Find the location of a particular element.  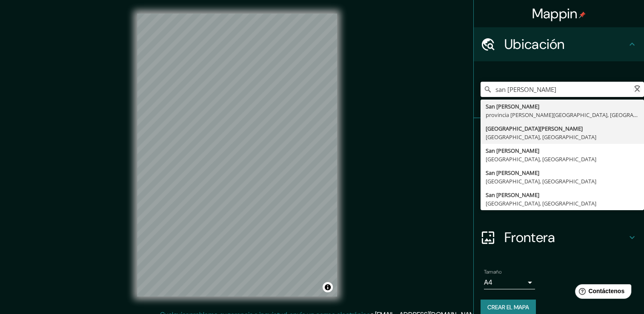

div: Diseño is located at coordinates (559, 203).